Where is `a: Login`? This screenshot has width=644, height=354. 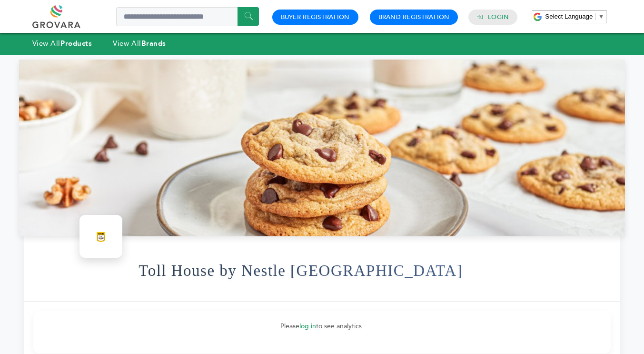
a: Login is located at coordinates (498, 17).